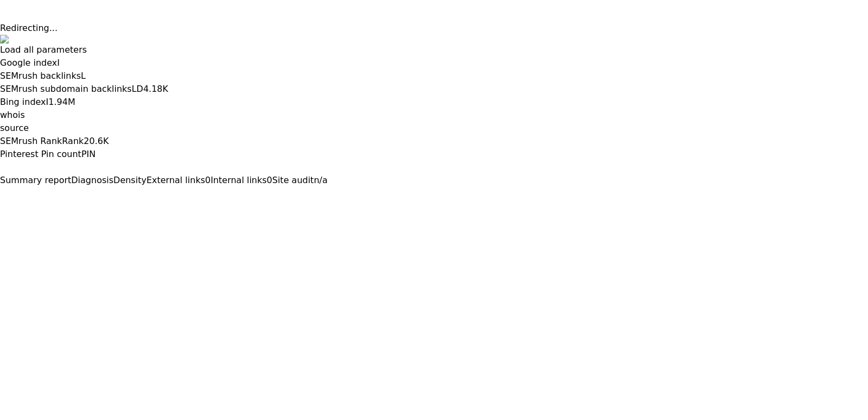  I want to click on a: Site auditn/a, so click(300, 180).